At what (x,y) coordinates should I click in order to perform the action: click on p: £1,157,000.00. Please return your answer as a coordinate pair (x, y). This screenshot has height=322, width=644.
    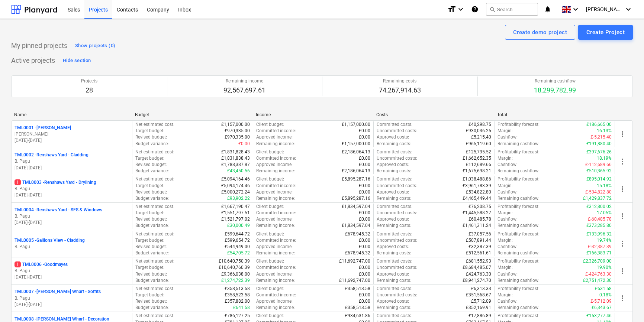
    Looking at the image, I should click on (356, 144).